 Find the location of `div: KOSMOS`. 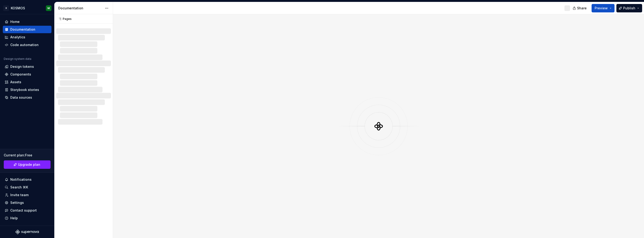

div: KOSMOS is located at coordinates (18, 8).